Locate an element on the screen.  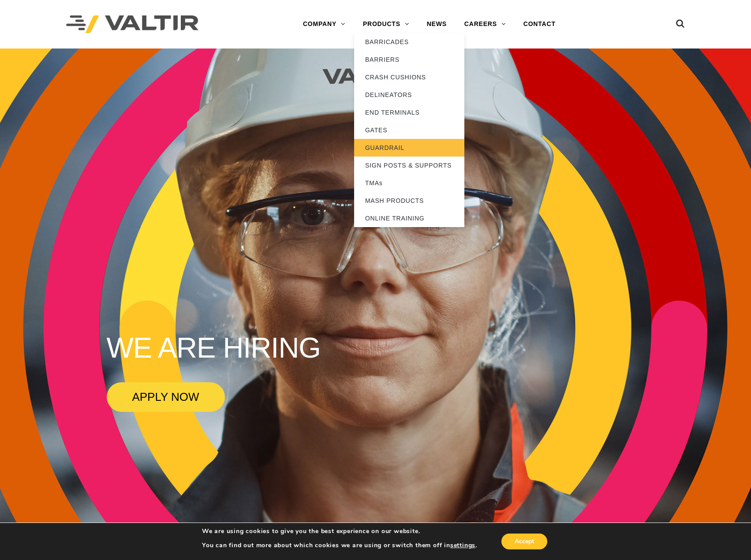
a: APPLY NOW is located at coordinates (166, 397).